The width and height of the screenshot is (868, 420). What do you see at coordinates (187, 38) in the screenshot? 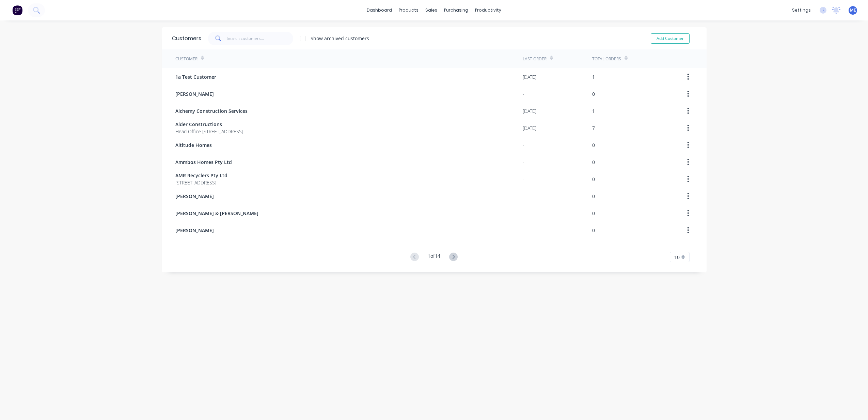
I see `div: Customers` at bounding box center [187, 38].